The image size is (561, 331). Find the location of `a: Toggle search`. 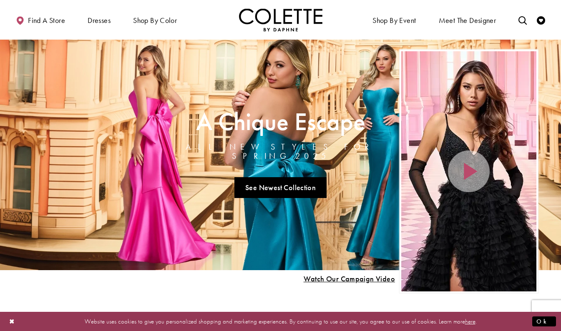

a: Toggle search is located at coordinates (523, 20).